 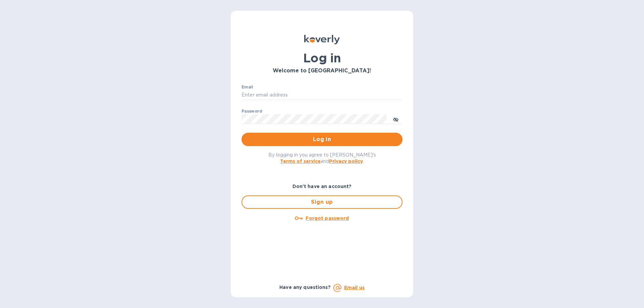 What do you see at coordinates (322, 203) in the screenshot?
I see `button: Sign up` at bounding box center [322, 203].